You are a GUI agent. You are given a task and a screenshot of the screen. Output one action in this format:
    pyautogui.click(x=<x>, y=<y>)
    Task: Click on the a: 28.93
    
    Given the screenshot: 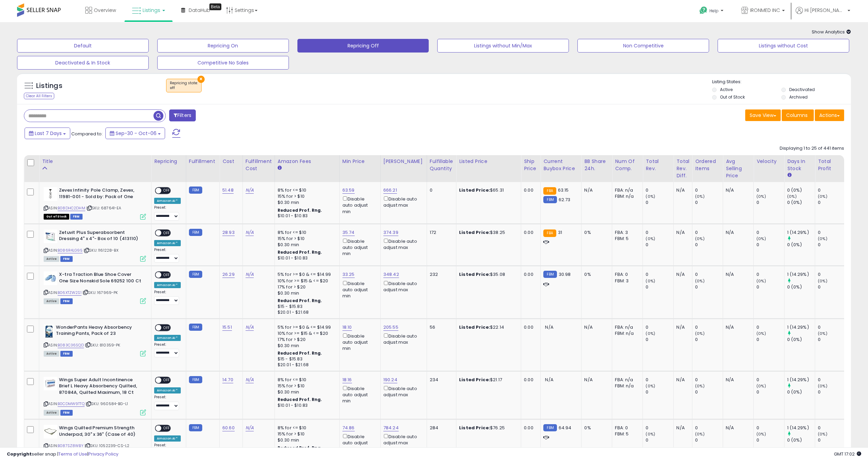 What is the action you would take?
    pyautogui.click(x=229, y=233)
    